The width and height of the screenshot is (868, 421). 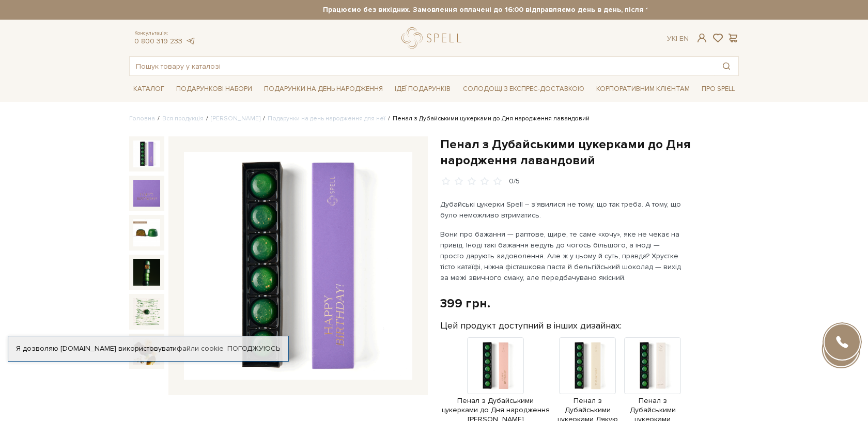 I want to click on input: Пошук товару у каталозі, so click(x=422, y=66).